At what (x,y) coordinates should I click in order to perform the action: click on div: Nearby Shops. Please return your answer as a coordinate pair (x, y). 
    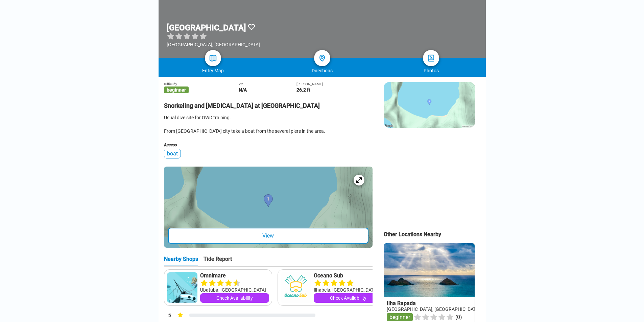
    Looking at the image, I should click on (181, 261).